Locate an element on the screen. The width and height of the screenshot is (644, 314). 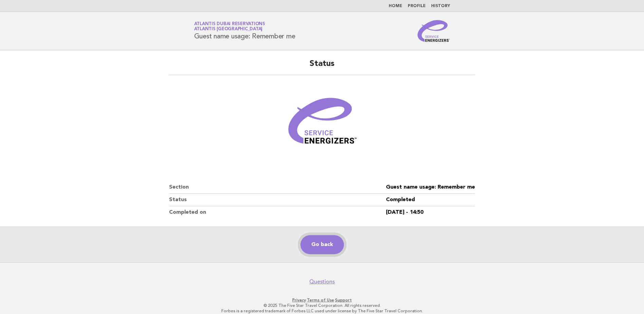
p: Forbes is a registered trademark of Forbes LLC used under license by The Five Star Travel Corpora... is located at coordinates (322, 311).